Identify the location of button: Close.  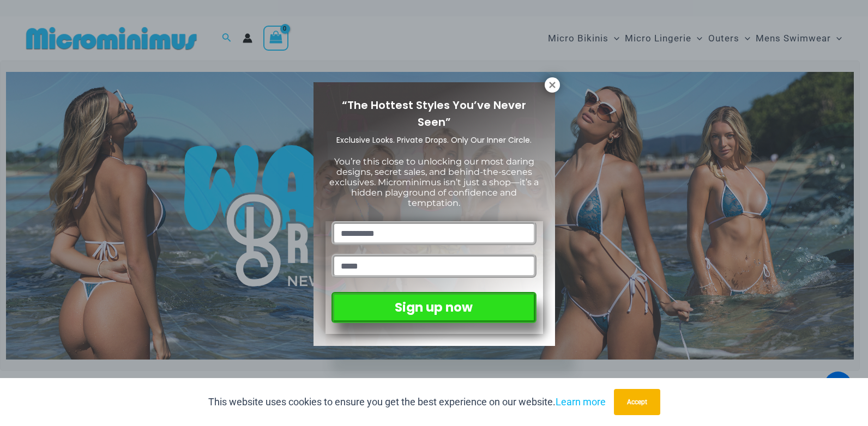
(552, 85).